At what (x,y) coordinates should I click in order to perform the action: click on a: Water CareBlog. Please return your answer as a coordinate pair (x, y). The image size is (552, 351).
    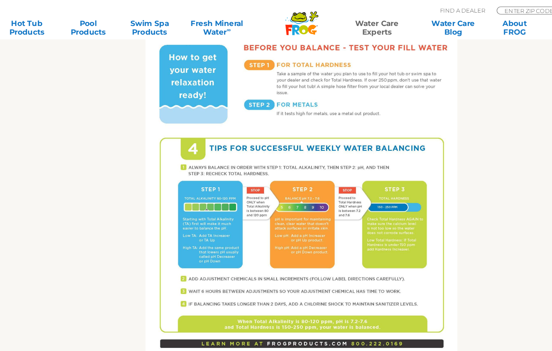
    Looking at the image, I should click on (412, 25).